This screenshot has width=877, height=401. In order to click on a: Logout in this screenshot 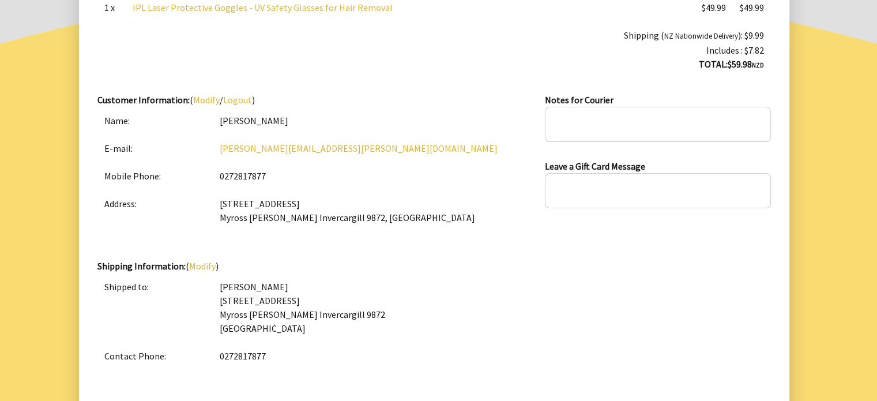, I will do `click(238, 100)`.